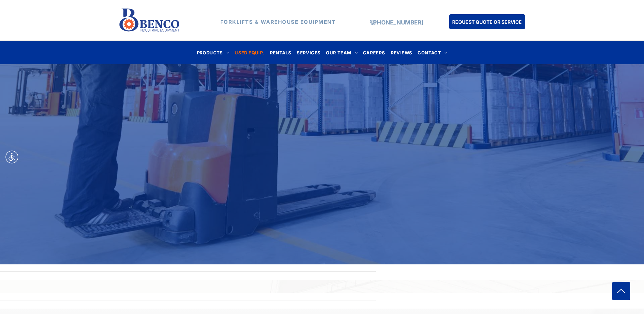 This screenshot has height=314, width=644. Describe the element at coordinates (374, 53) in the screenshot. I see `a: CAREERS` at that location.